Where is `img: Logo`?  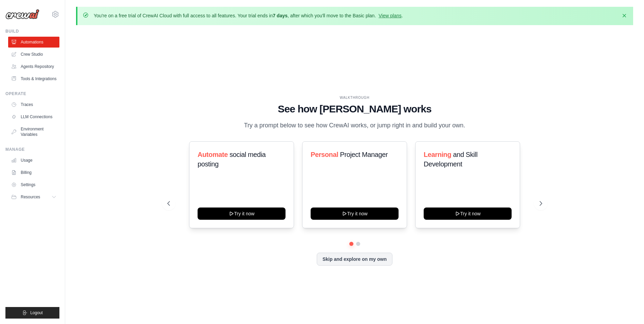
img: Logo is located at coordinates (22, 14).